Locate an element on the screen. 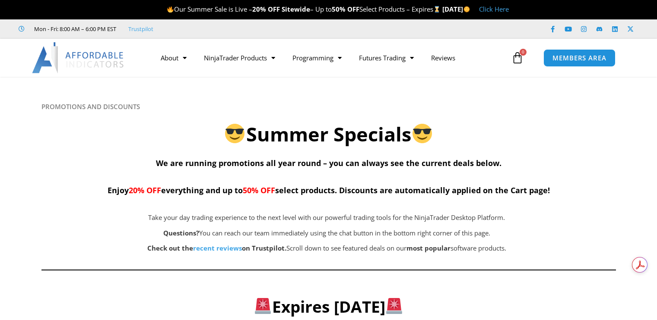  span: 20% OFF is located at coordinates (145, 190).